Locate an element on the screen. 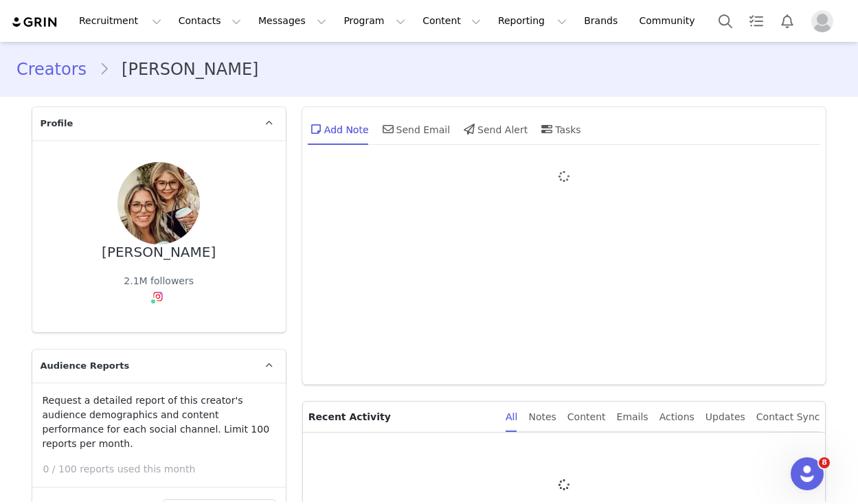  div: 2.1M followers is located at coordinates (159, 281).